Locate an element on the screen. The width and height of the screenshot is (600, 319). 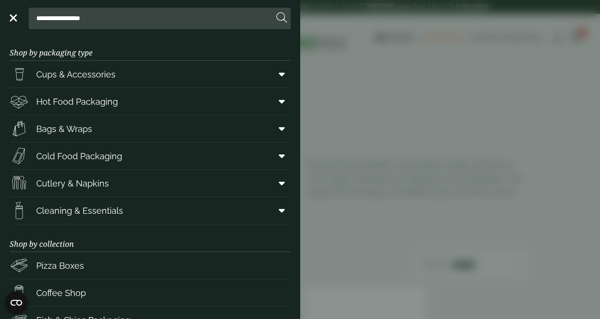
span: Cleaning & Essentials is located at coordinates (80, 210).